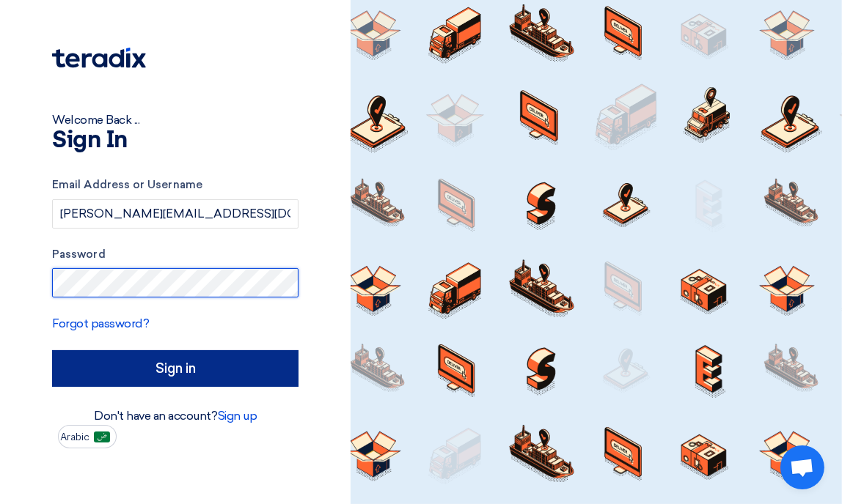  Describe the element at coordinates (238, 416) in the screenshot. I see `a: Sign up` at that location.